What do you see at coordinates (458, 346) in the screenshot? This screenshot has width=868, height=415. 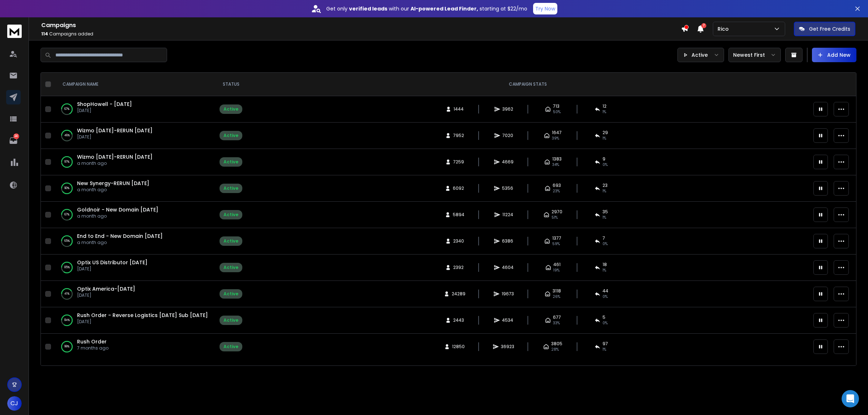 I see `span: 12850` at bounding box center [458, 346].